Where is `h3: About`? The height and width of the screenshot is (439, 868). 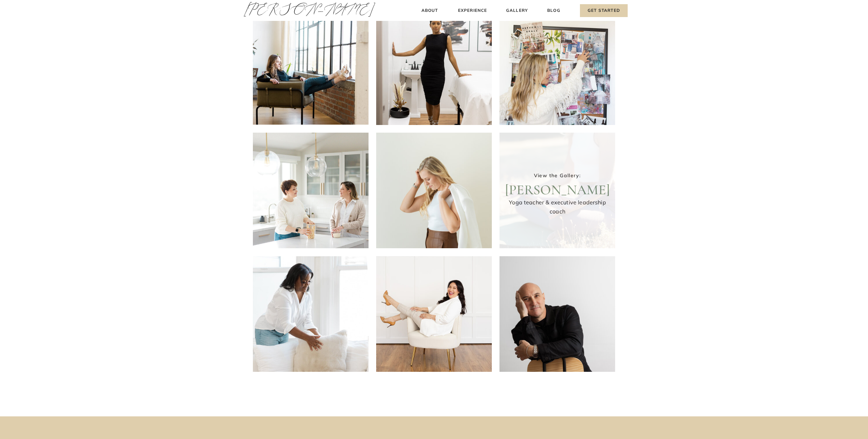
h3: About is located at coordinates (429, 11).